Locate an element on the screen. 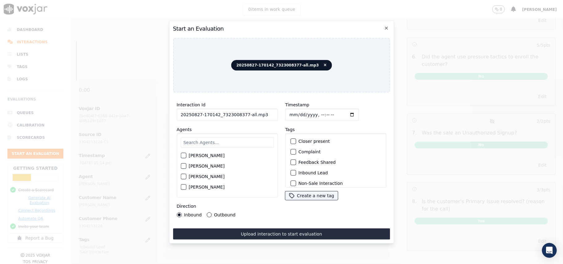 The height and width of the screenshot is (264, 563). label: Closer present is located at coordinates (314, 141).